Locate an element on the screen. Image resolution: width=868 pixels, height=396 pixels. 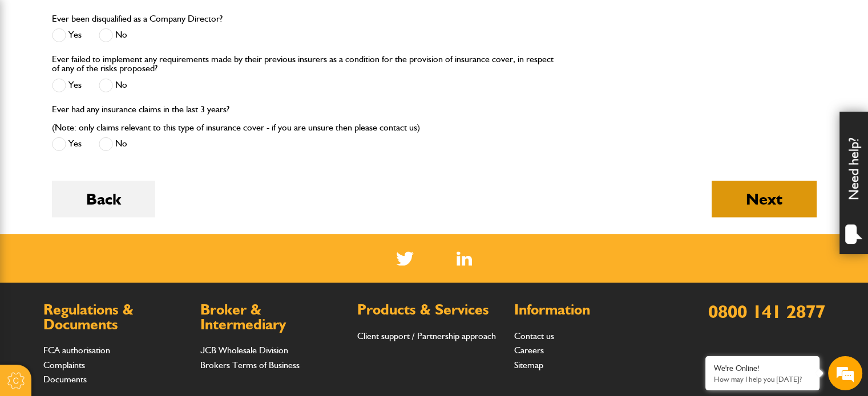
div: Minimize live chat window is located at coordinates (201, 19).